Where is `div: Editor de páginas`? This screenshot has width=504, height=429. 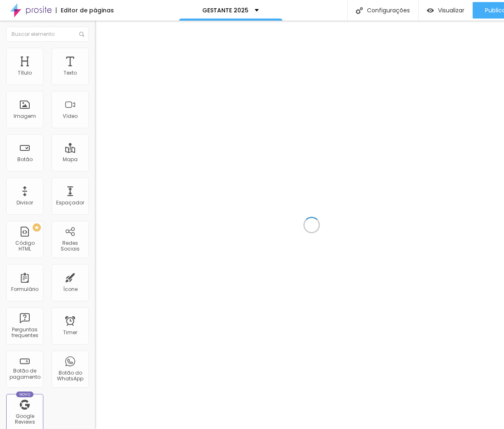 div: Editor de páginas is located at coordinates (85, 11).